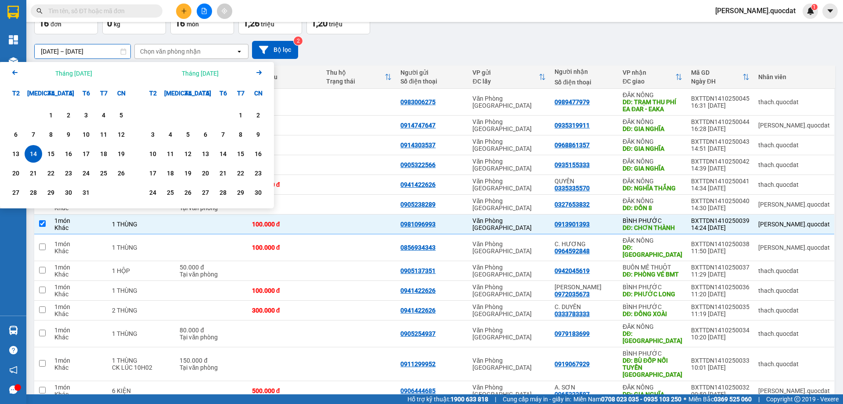 This screenshot has width=843, height=404. I want to click on div: 1, so click(51, 115).